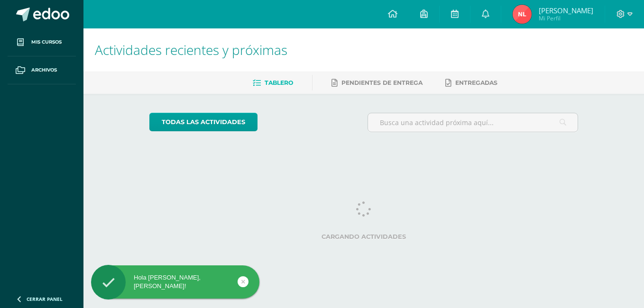 This screenshot has height=308, width=644. What do you see at coordinates (272, 83) in the screenshot?
I see `a: Tablero` at bounding box center [272, 83].